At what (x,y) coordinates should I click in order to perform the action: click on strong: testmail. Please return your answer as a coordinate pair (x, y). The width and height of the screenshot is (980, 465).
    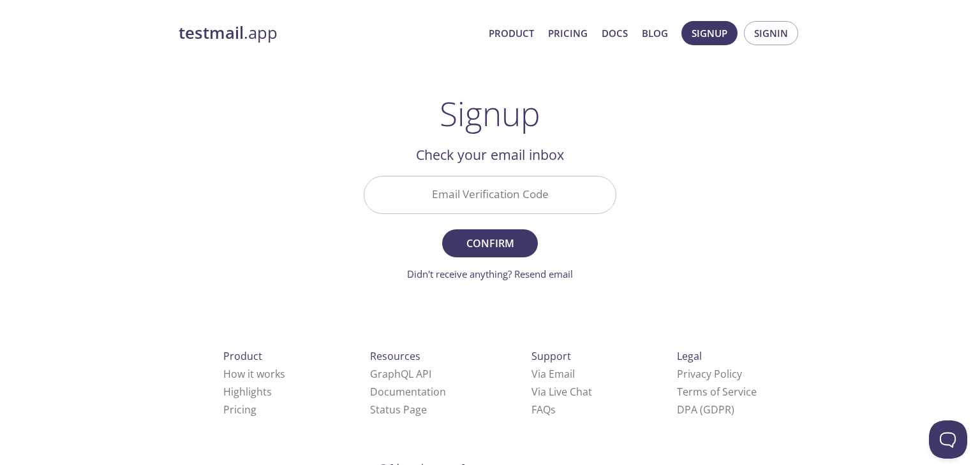
    Looking at the image, I should click on (211, 32).